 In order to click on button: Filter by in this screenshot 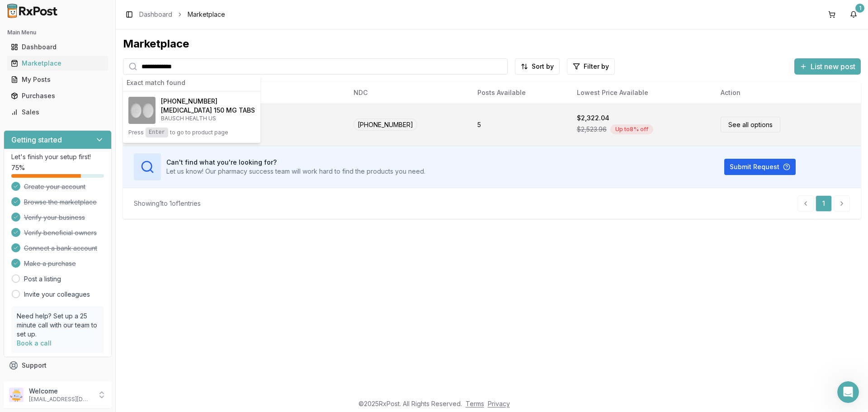, I will do `click(591, 66)`.